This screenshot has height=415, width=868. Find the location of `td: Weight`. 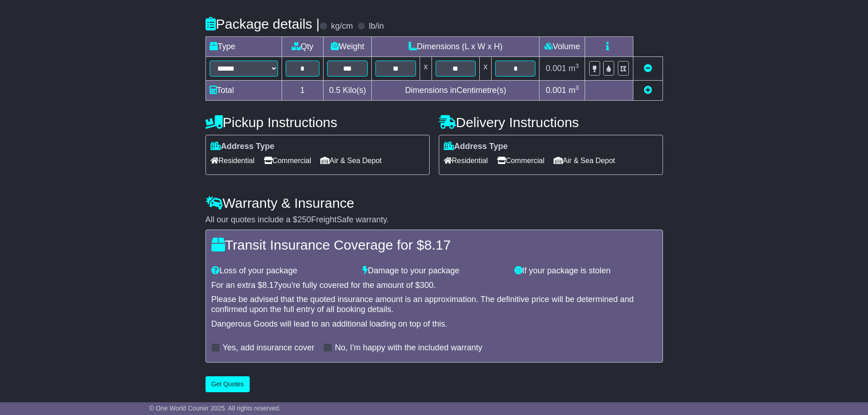

td: Weight is located at coordinates (348, 46).